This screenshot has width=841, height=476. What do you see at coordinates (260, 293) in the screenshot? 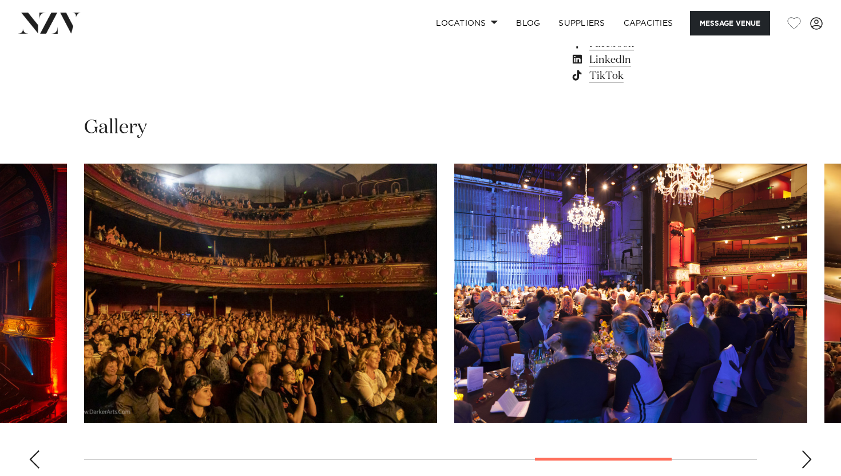
I see `swiper-slide: 7 / 9` at bounding box center [260, 293].